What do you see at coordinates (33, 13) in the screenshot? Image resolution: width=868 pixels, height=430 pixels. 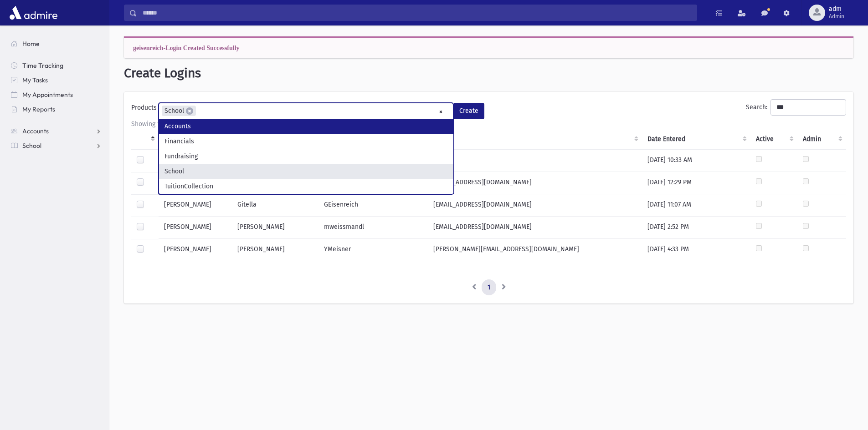 I see `img: AdmirePro` at bounding box center [33, 13].